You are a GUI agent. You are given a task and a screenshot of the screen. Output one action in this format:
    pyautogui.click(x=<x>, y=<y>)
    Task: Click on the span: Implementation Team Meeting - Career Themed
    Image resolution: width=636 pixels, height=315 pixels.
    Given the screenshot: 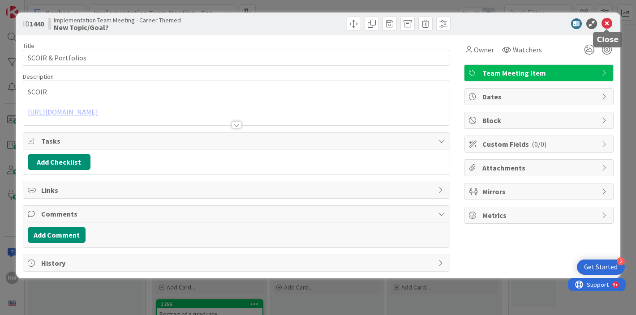 What is the action you would take?
    pyautogui.click(x=117, y=20)
    